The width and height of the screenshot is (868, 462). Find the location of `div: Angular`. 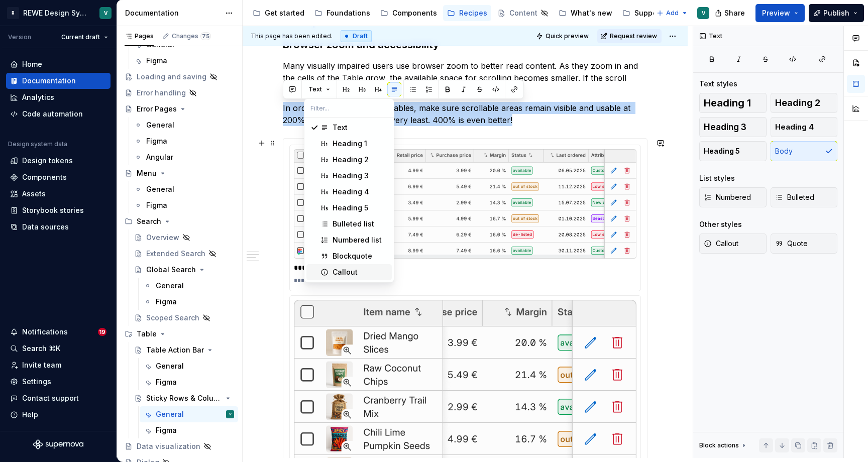

div: Angular is located at coordinates (159, 157).